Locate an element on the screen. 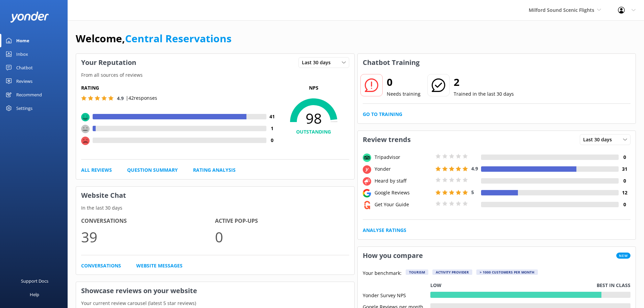  p: Your current review carousel (latest 5 star reviews) is located at coordinates (215, 303).